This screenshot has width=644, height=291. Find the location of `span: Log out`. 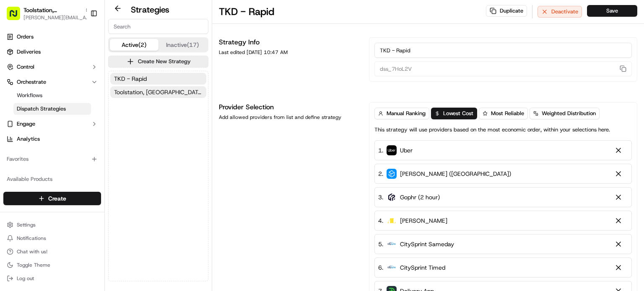

span: Log out is located at coordinates (25, 278).